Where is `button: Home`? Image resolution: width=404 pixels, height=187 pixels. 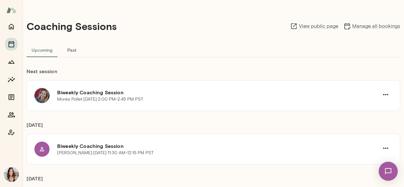
button: Home is located at coordinates (11, 27).